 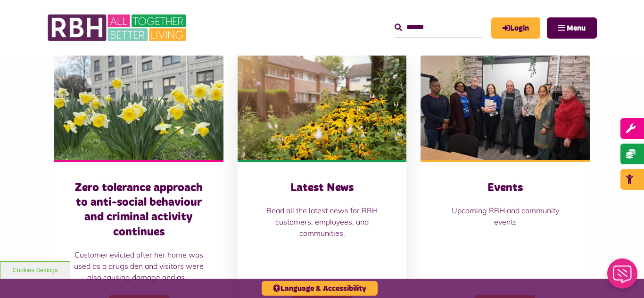 I want to click on img: RBH, so click(x=118, y=28).